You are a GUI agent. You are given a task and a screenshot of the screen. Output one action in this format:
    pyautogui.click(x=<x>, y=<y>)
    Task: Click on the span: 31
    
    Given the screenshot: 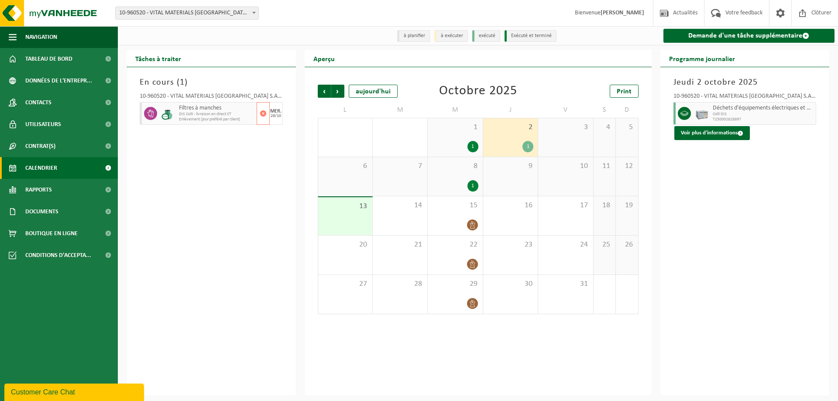 What is the action you would take?
    pyautogui.click(x=565, y=284)
    